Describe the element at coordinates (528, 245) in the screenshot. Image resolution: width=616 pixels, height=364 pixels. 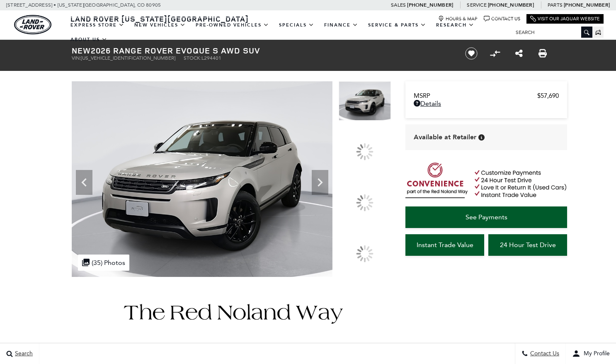
I see `span: 24 Hour Test Drive` at that location.